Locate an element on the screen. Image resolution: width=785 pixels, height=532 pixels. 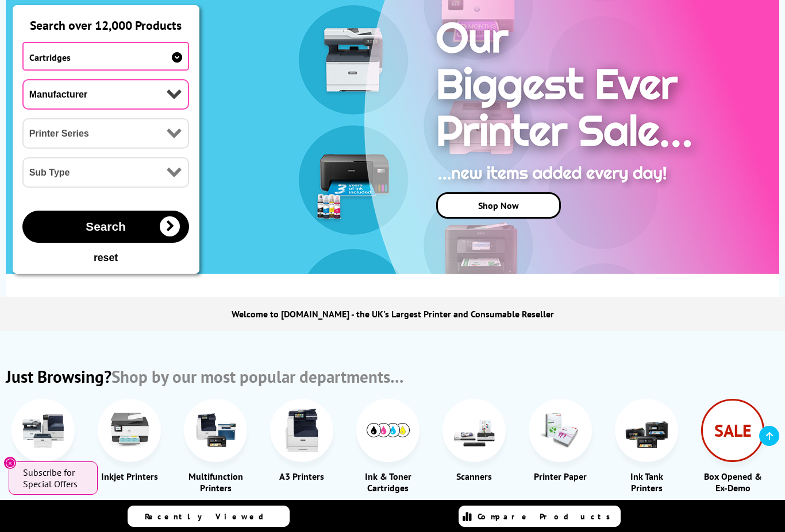
a: Multifunction Printers Multifunction Printers is located at coordinates (215, 446).